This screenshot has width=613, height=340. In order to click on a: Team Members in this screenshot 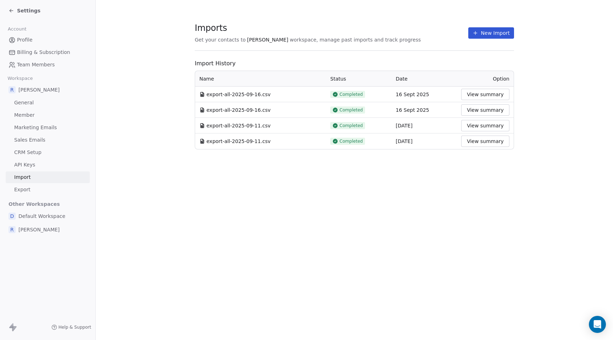, I will do `click(48, 65)`.